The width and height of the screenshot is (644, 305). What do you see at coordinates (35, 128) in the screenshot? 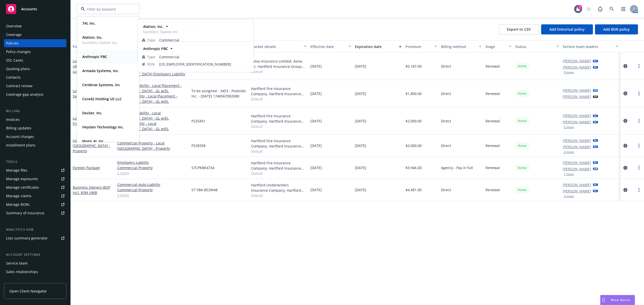
I see `a: Billing updates` at bounding box center [35, 128].